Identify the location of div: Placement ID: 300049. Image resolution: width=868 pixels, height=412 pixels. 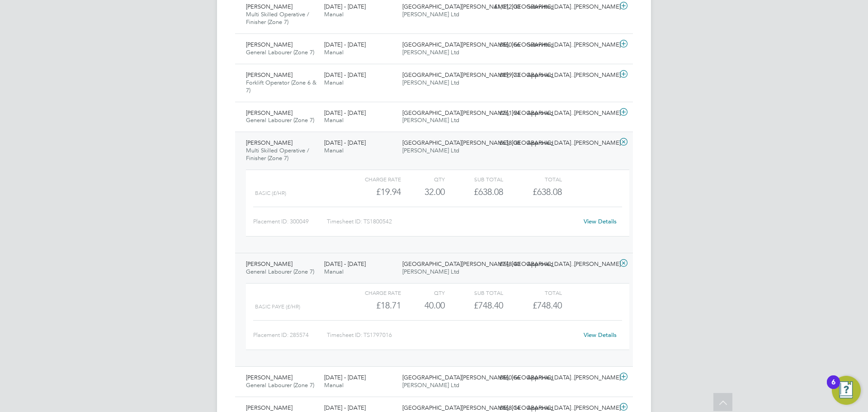
(290, 222).